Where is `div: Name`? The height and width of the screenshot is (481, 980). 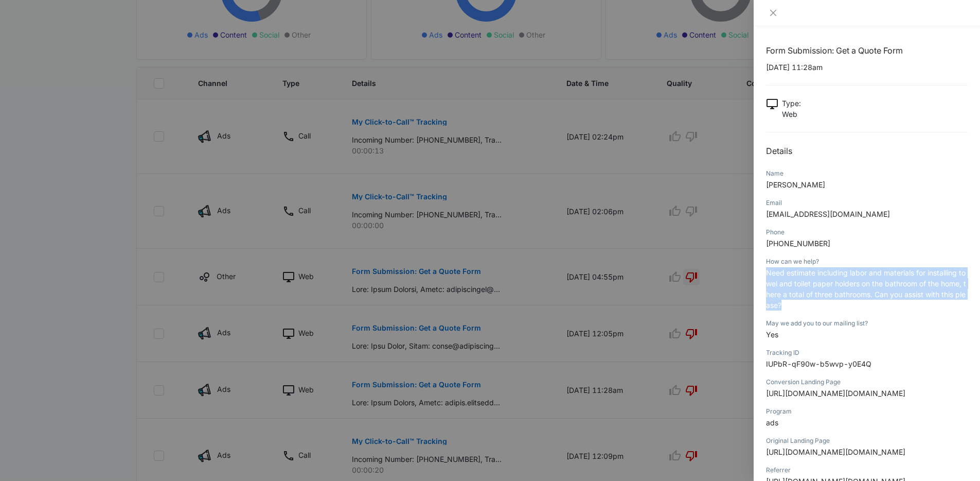
div: Name is located at coordinates (867, 174).